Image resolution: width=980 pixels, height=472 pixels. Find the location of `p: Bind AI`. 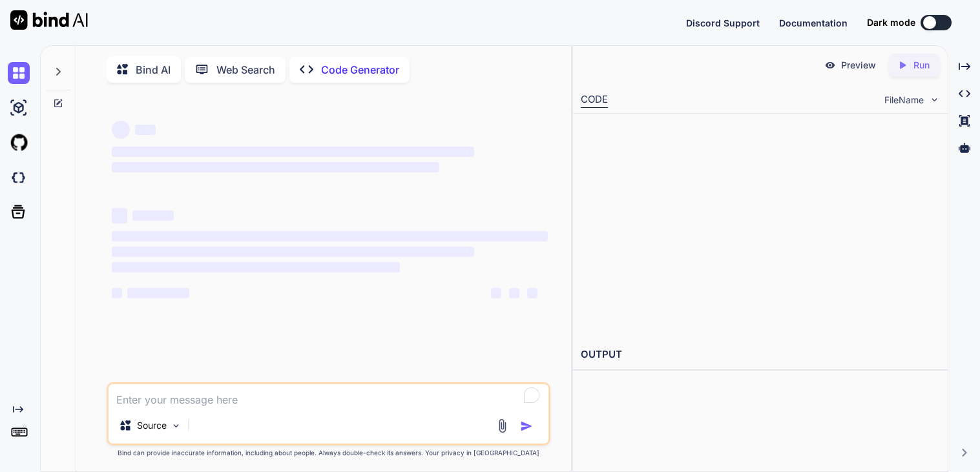

p: Bind AI is located at coordinates (153, 70).